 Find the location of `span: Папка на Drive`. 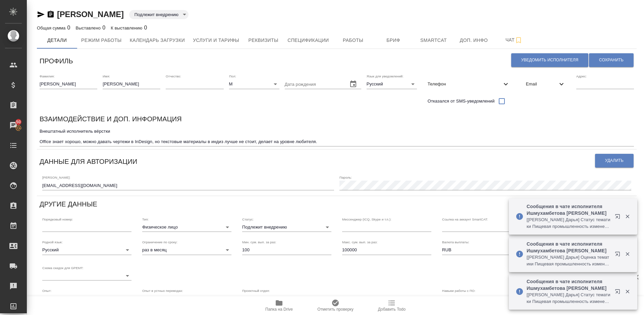

span: Папка на Drive is located at coordinates (279, 310).